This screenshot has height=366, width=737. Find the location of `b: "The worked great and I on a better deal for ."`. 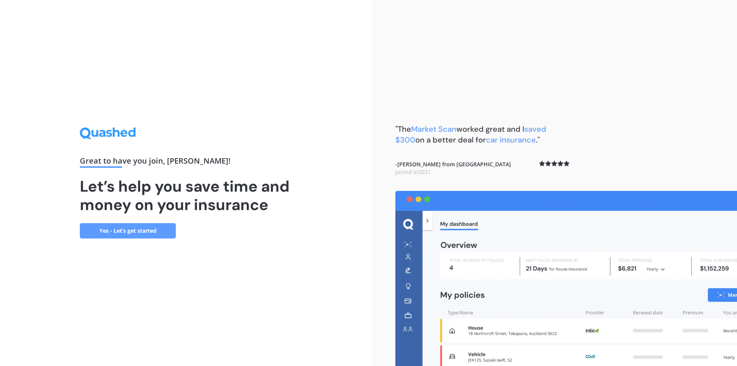

b: "The worked great and I on a better deal for ." is located at coordinates (470, 134).